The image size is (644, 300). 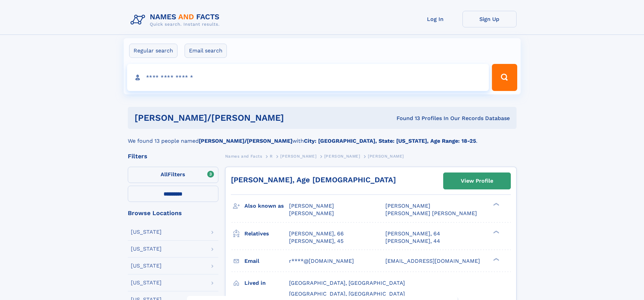 What do you see at coordinates (173, 213) in the screenshot?
I see `div: Browse Locations` at bounding box center [173, 213].